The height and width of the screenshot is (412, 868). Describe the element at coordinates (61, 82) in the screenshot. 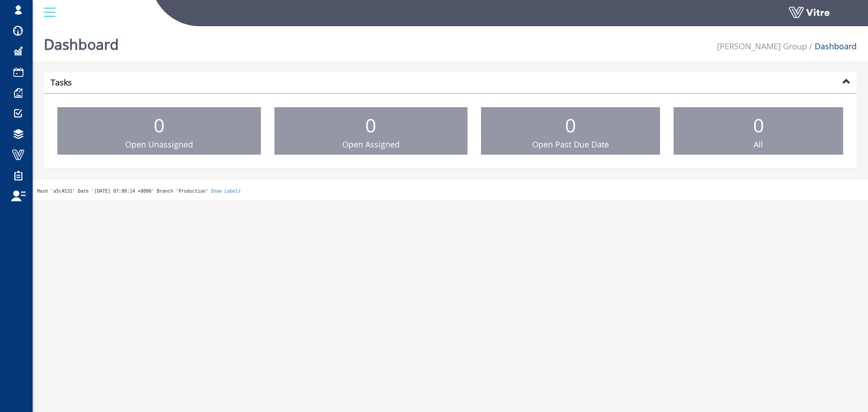

I see `strong: Tasks` at that location.